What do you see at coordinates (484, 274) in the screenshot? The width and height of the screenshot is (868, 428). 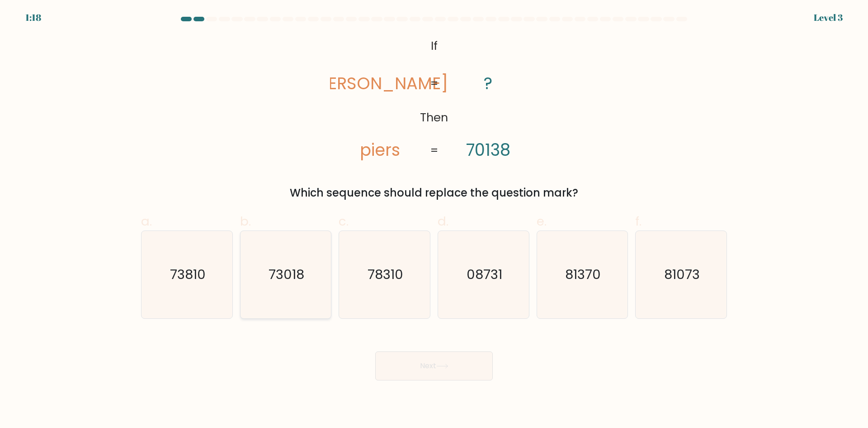 I see `text: 08731` at bounding box center [484, 274].